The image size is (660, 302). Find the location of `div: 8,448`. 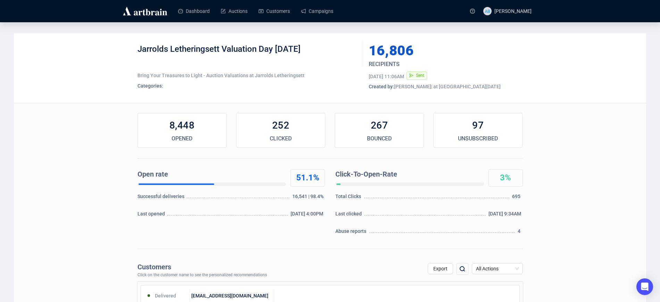

div: 8,448 is located at coordinates (182, 125).